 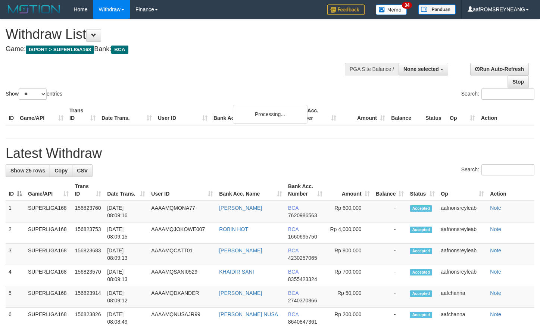 I want to click on td: 1, so click(x=15, y=211).